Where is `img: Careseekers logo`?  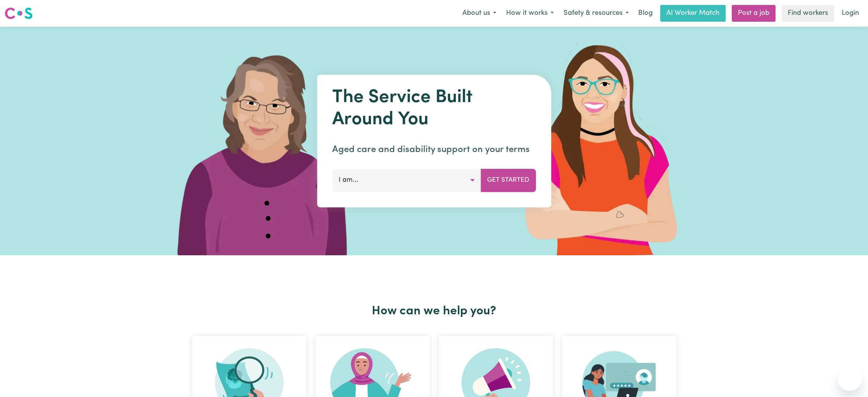 img: Careseekers logo is located at coordinates (19, 14).